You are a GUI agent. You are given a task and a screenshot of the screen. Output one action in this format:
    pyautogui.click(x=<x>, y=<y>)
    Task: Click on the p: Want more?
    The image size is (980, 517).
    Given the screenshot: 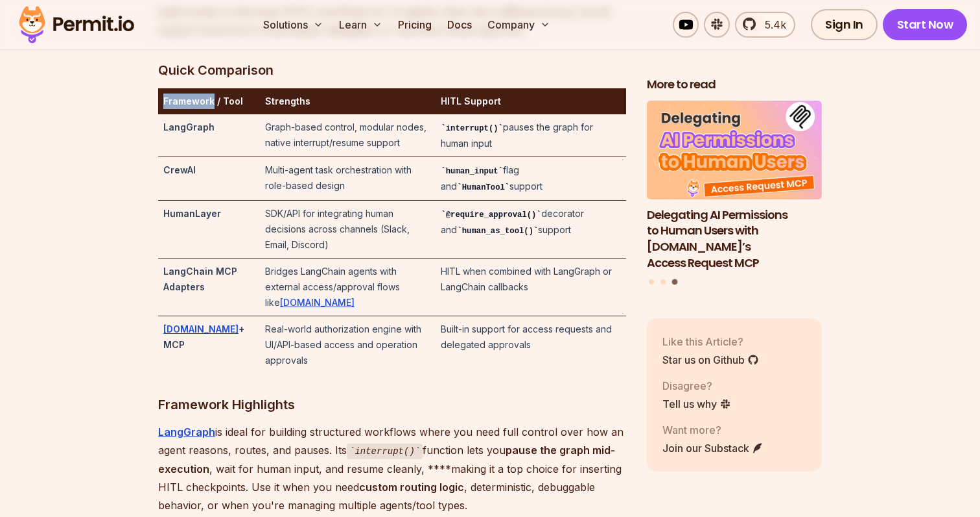 What is the action you would take?
    pyautogui.click(x=713, y=429)
    